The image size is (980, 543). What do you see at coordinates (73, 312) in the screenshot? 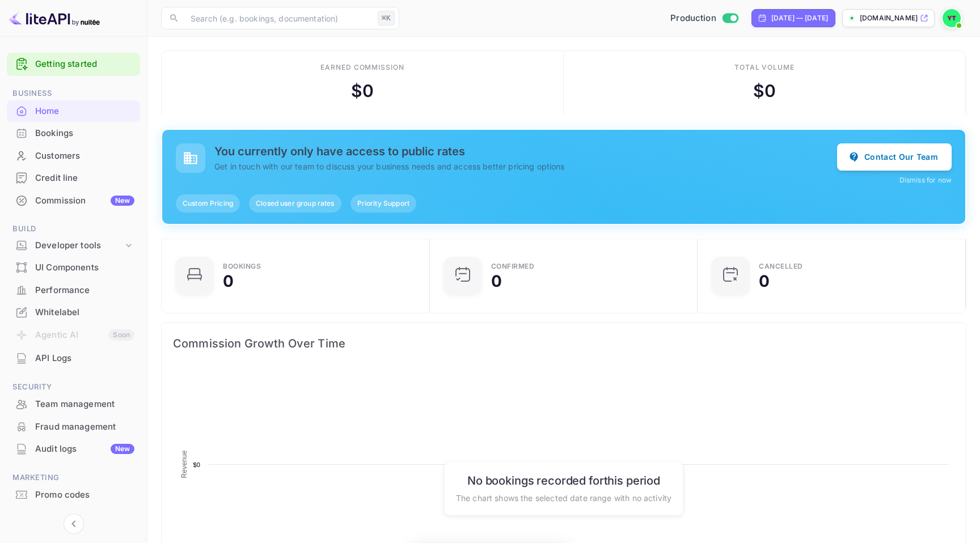
I see `a: Whitelabel` at bounding box center [73, 312].